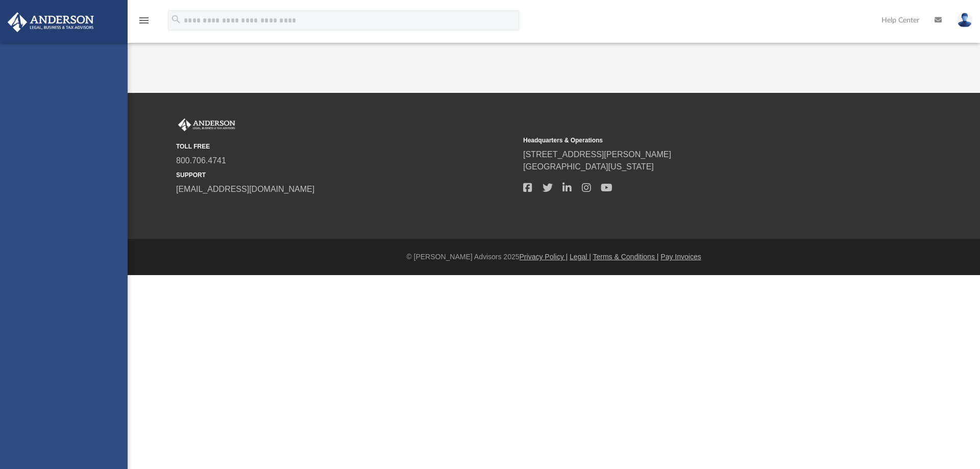 This screenshot has width=980, height=469. What do you see at coordinates (176, 19) in the screenshot?
I see `i: search` at bounding box center [176, 19].